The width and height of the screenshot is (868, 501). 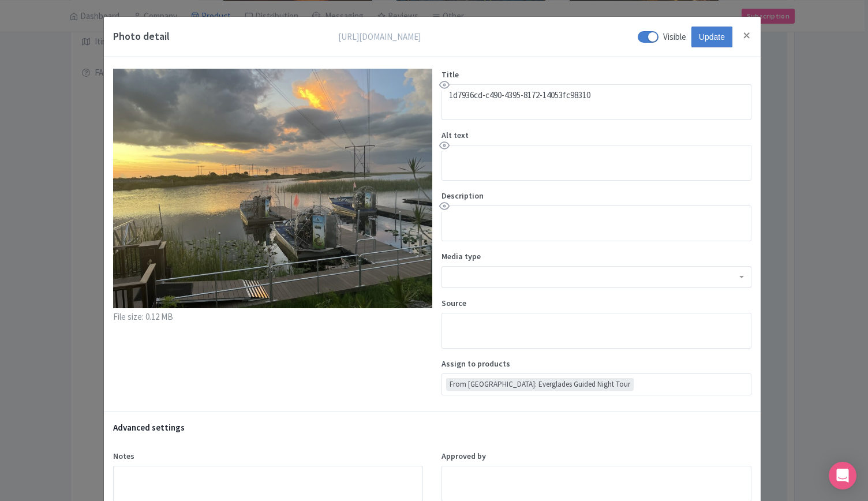 I want to click on span: Source, so click(x=454, y=303).